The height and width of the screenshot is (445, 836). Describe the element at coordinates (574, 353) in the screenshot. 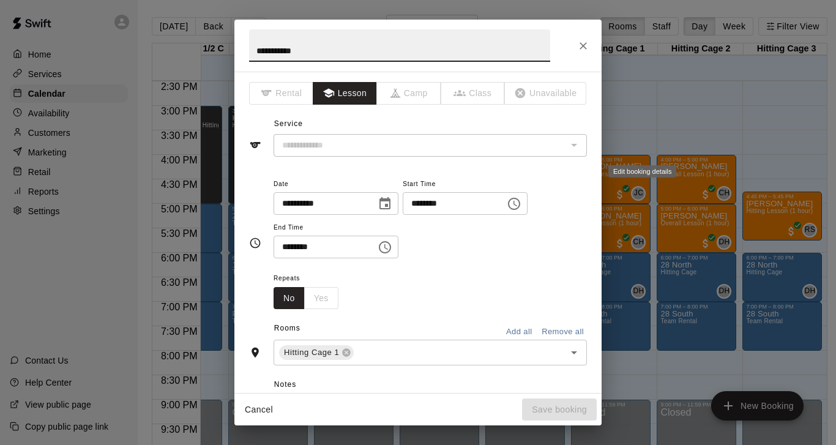

I see `button: Open` at that location.